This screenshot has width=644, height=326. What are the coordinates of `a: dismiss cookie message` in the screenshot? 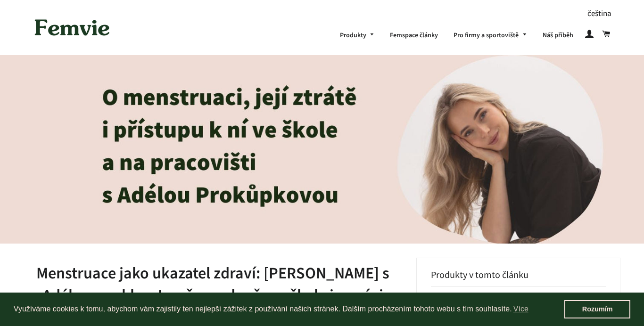 It's located at (597, 309).